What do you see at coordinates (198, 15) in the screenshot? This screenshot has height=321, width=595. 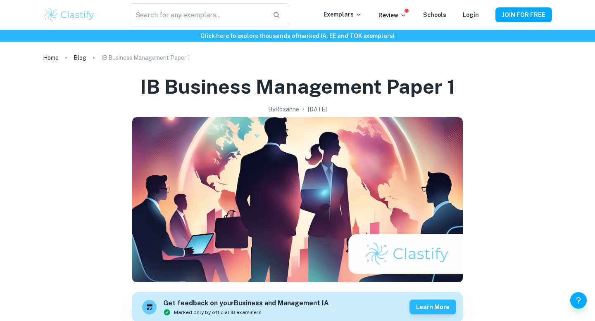 I see `input: Search for any exemplars...` at bounding box center [198, 15].